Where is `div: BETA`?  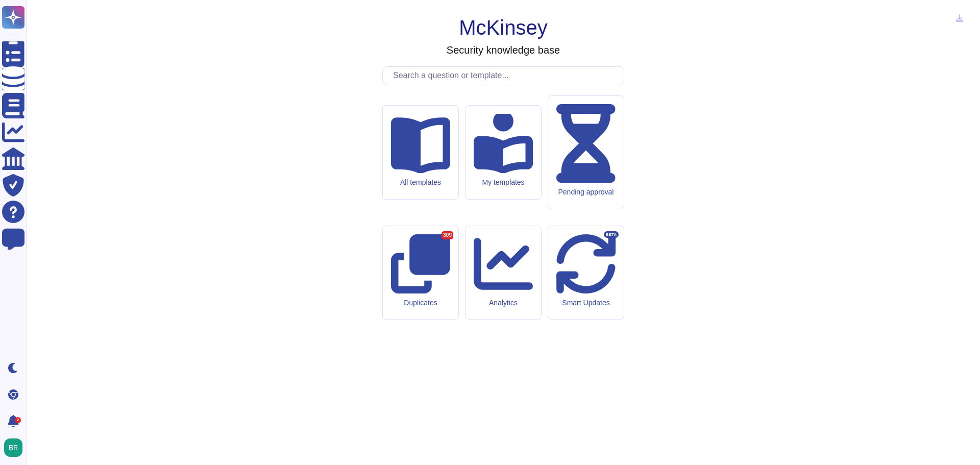 div: BETA is located at coordinates (611, 235).